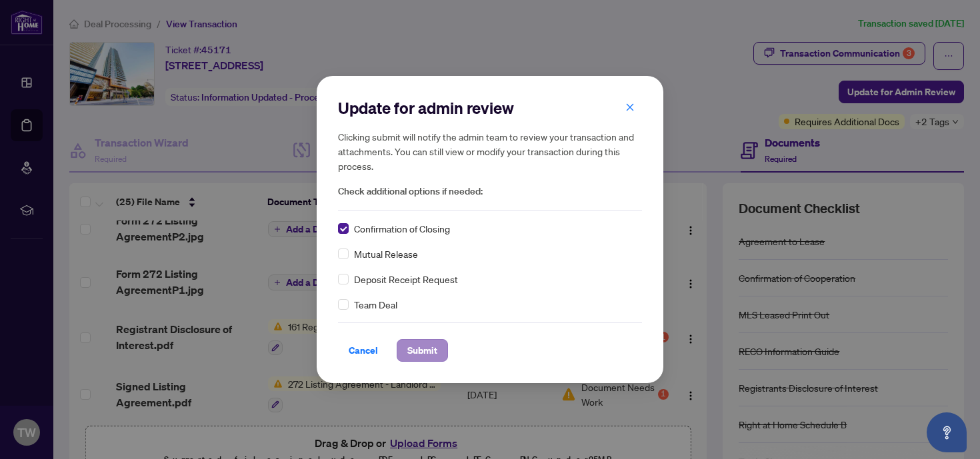  I want to click on span: Cancel, so click(364, 350).